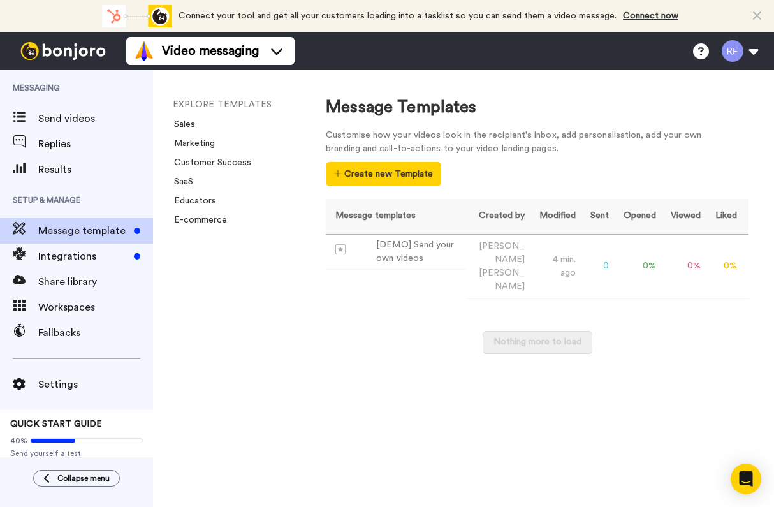  Describe the element at coordinates (191, 143) in the screenshot. I see `a: Marketing` at that location.